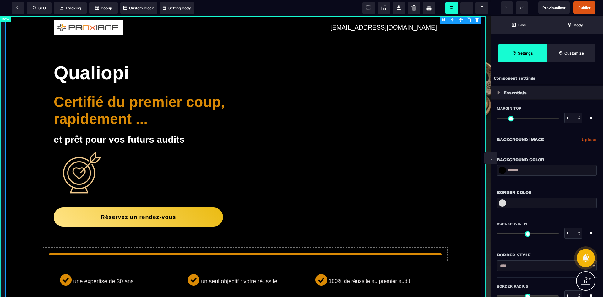 The height and width of the screenshot is (297, 603). I want to click on p: Essentials, so click(515, 93).